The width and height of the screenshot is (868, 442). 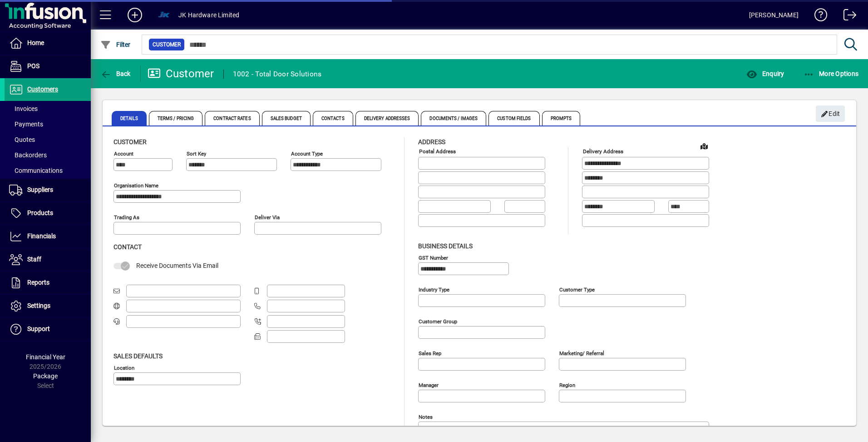 I want to click on div: JK Hardware Limited, so click(x=209, y=15).